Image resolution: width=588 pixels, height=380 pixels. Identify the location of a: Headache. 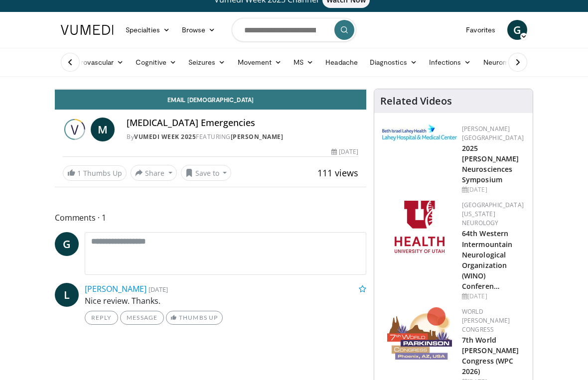
(341, 62).